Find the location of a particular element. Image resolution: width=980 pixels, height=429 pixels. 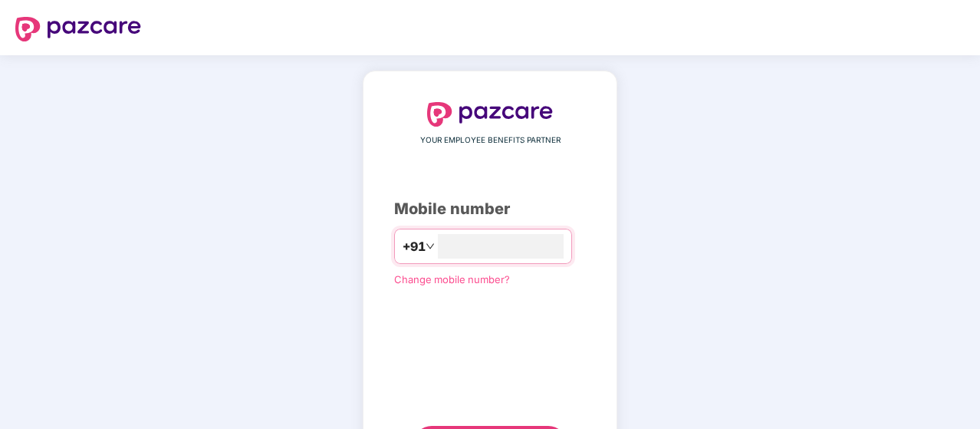

span: Change mobile number? is located at coordinates (452, 280).